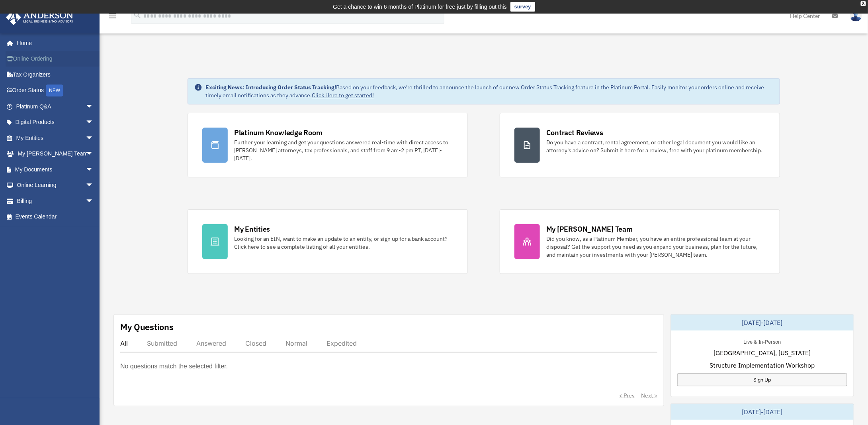 This screenshot has height=425, width=868. Describe the element at coordinates (344, 243) in the screenshot. I see `div: Looking for an EIN, want to make an update to an entity, or sign up for a bank account? Click her...` at that location.